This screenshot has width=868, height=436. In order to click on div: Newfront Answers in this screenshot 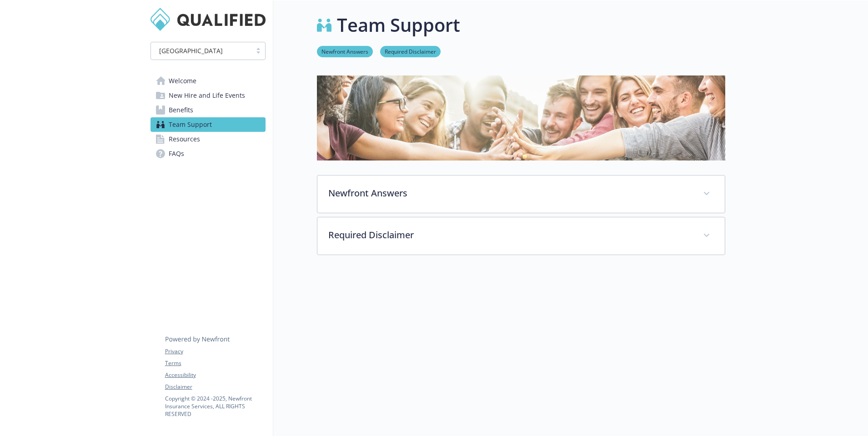, I will do `click(521, 194)`.